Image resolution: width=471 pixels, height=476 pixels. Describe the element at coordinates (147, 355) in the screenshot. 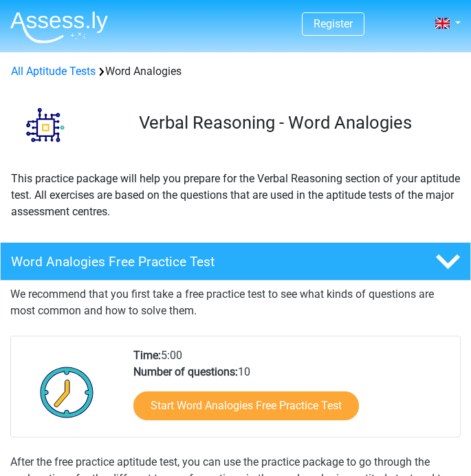

I see `b: Time:` at that location.